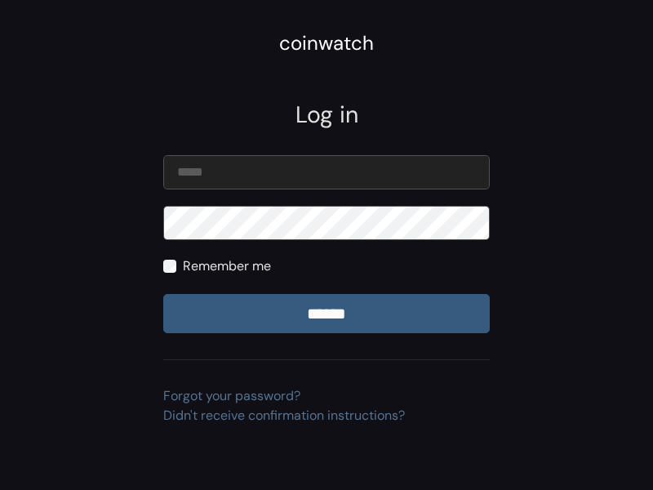 The image size is (653, 490). I want to click on div: coinwatch, so click(326, 43).